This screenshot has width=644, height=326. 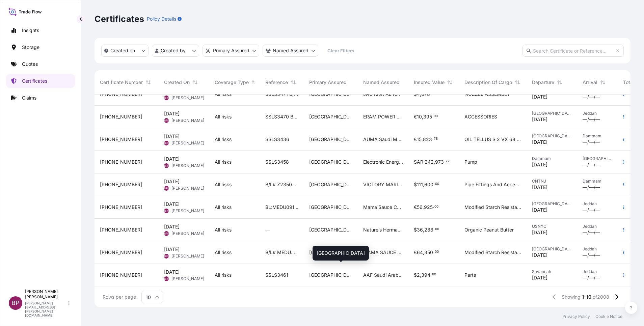 I want to click on p: Primary Assured, so click(x=231, y=51).